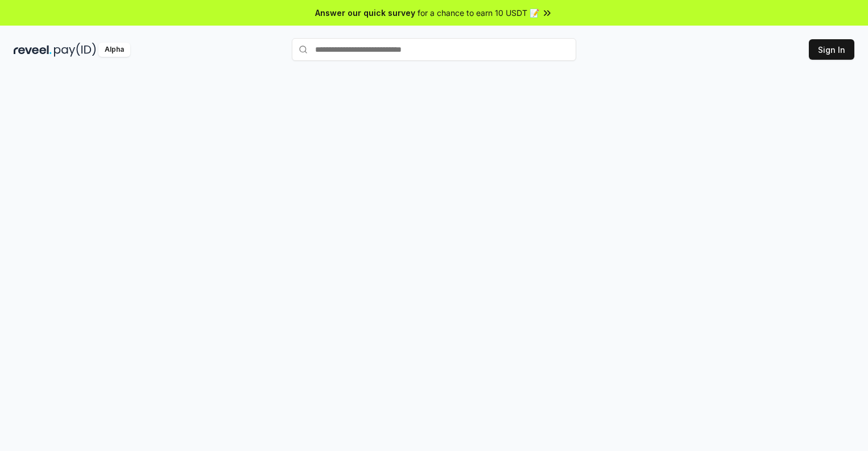  What do you see at coordinates (32, 49) in the screenshot?
I see `img: reveel_dark` at bounding box center [32, 49].